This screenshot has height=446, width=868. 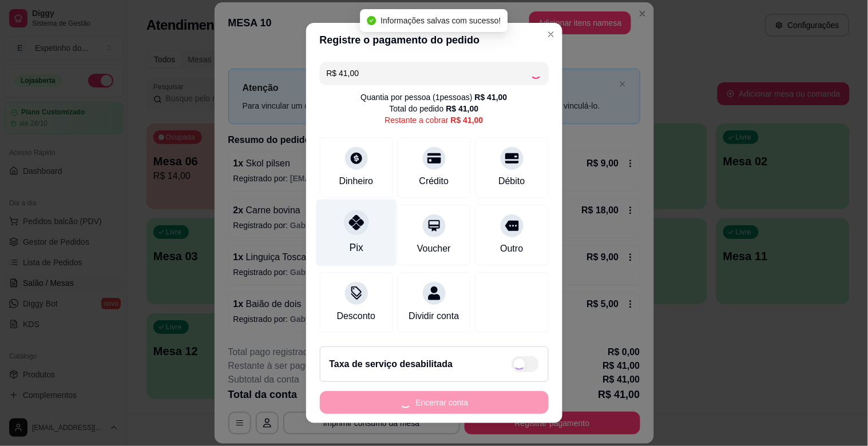 What do you see at coordinates (433, 316) in the screenshot?
I see `div: Dividir conta` at bounding box center [433, 316].